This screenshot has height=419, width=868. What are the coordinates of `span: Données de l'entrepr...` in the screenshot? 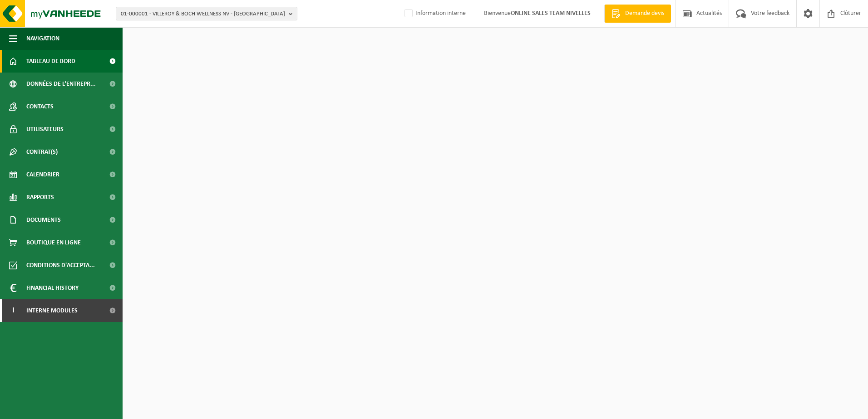 It's located at (61, 84).